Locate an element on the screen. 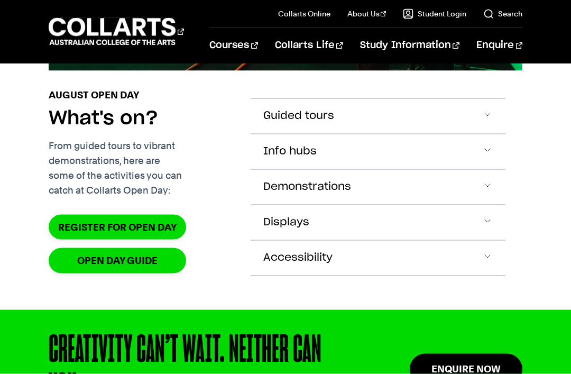 The width and height of the screenshot is (571, 374). span: Info hubs is located at coordinates (290, 151).